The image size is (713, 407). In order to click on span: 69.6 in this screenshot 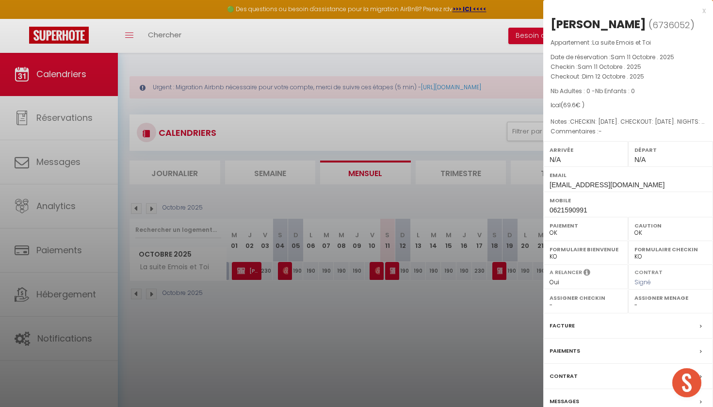, I will do `click(569, 105)`.